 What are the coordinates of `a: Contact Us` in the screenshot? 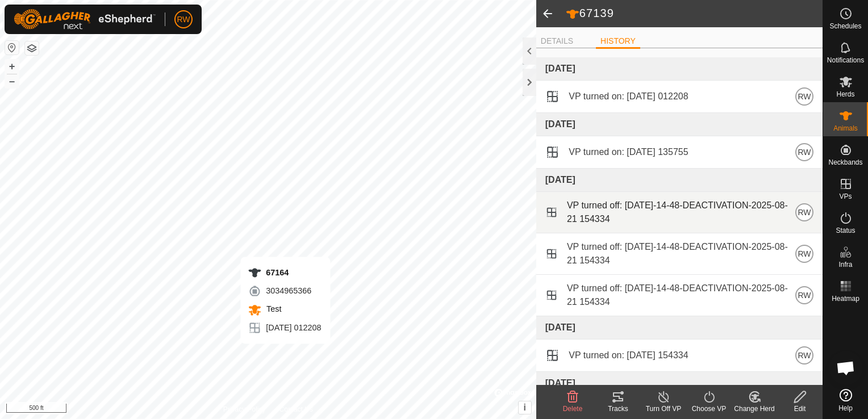 It's located at (296, 410).